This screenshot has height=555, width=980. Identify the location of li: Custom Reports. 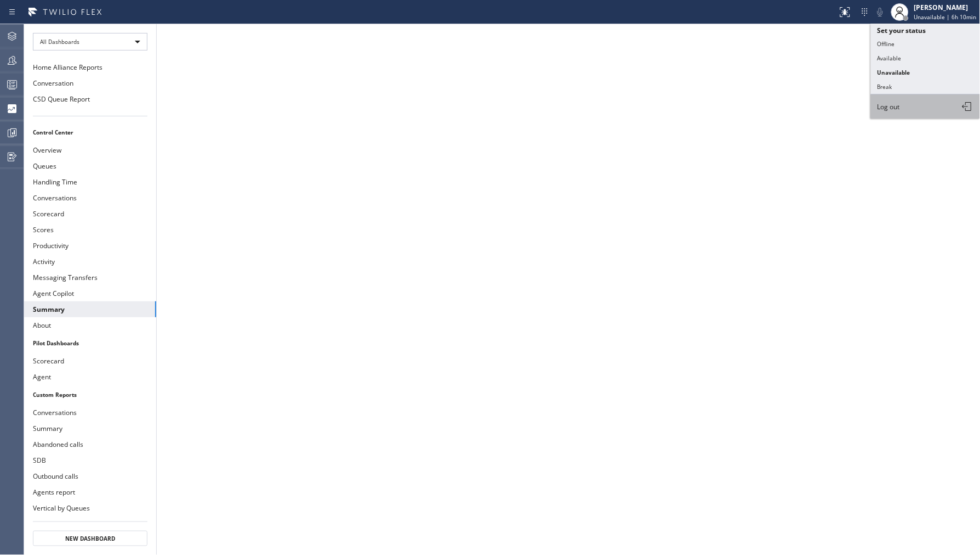
(90, 394).